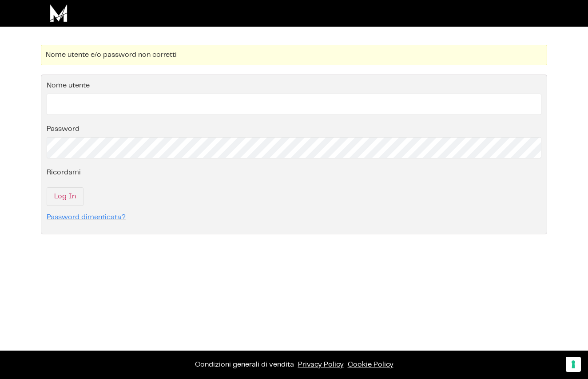 The width and height of the screenshot is (588, 379). I want to click on a: Password dimenticata?, so click(86, 218).